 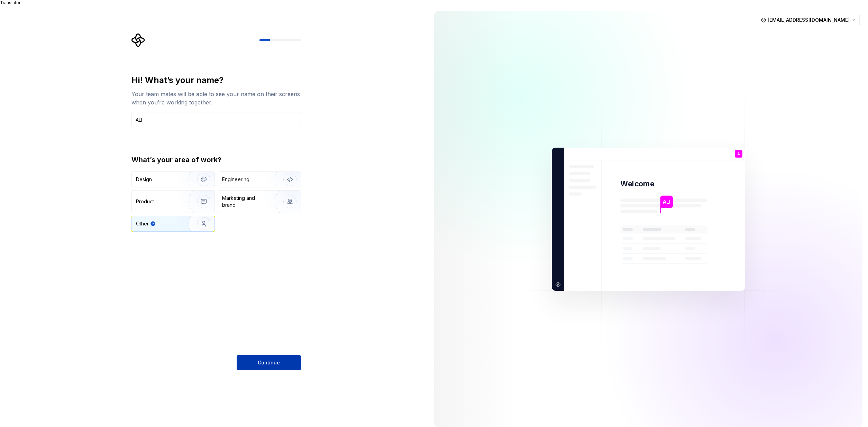 What do you see at coordinates (666, 201) in the screenshot?
I see `p: ALI` at bounding box center [666, 201].